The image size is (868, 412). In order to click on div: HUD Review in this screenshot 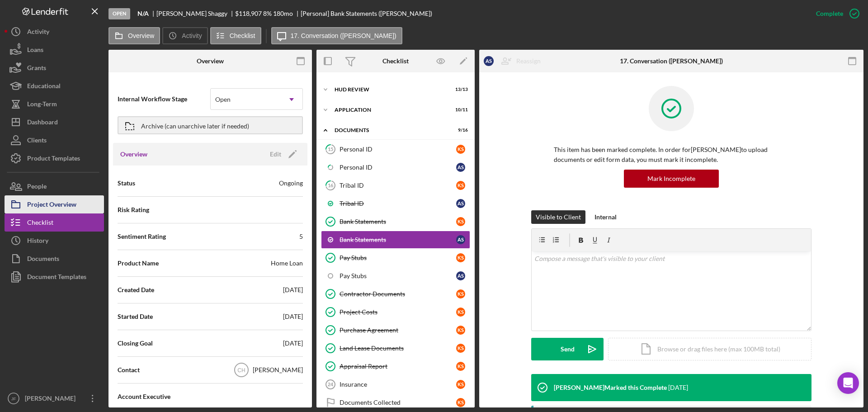, I will do `click(390, 90)`.